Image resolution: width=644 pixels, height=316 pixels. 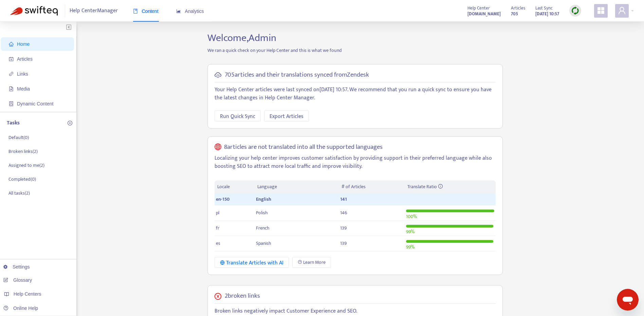 I want to click on span: fr, so click(x=218, y=228).